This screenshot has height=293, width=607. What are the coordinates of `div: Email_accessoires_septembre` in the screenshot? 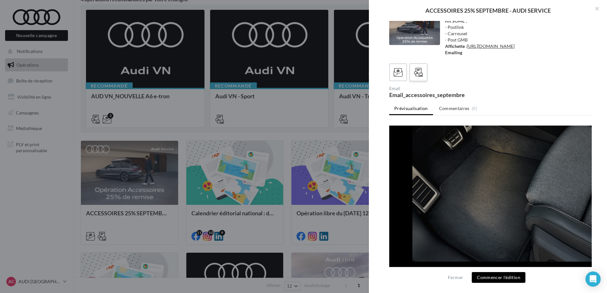 It's located at (438, 95).